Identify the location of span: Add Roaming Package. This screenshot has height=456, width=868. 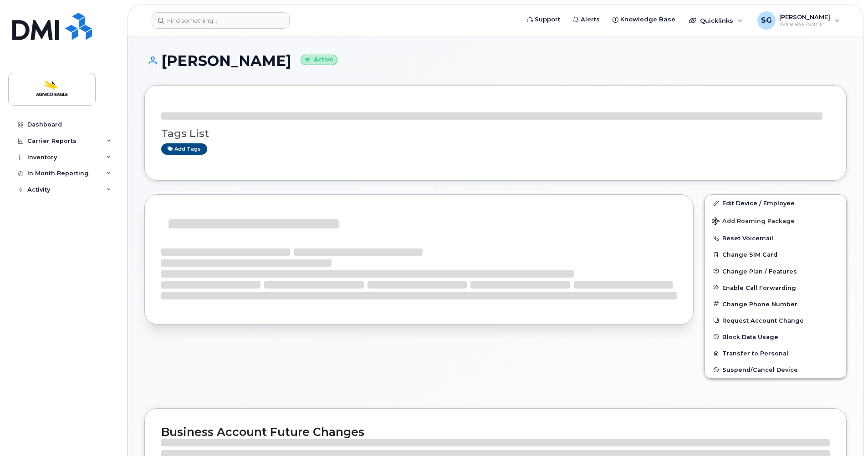
(754, 222).